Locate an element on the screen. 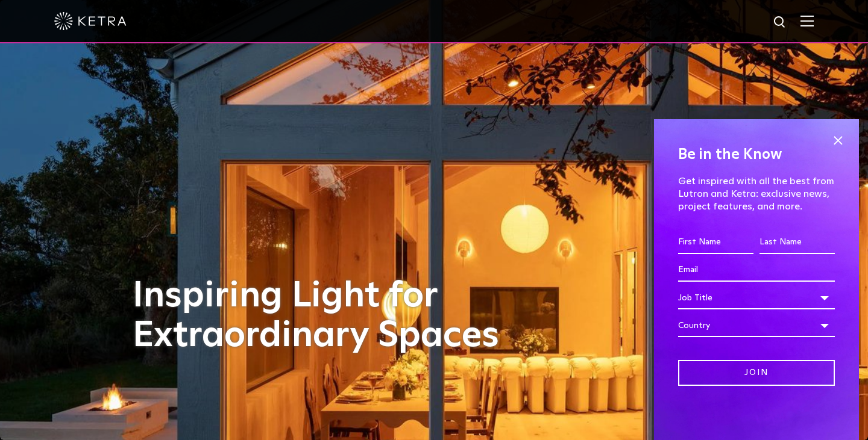  img: Hamburger%20Nav.svg is located at coordinates (807, 21).